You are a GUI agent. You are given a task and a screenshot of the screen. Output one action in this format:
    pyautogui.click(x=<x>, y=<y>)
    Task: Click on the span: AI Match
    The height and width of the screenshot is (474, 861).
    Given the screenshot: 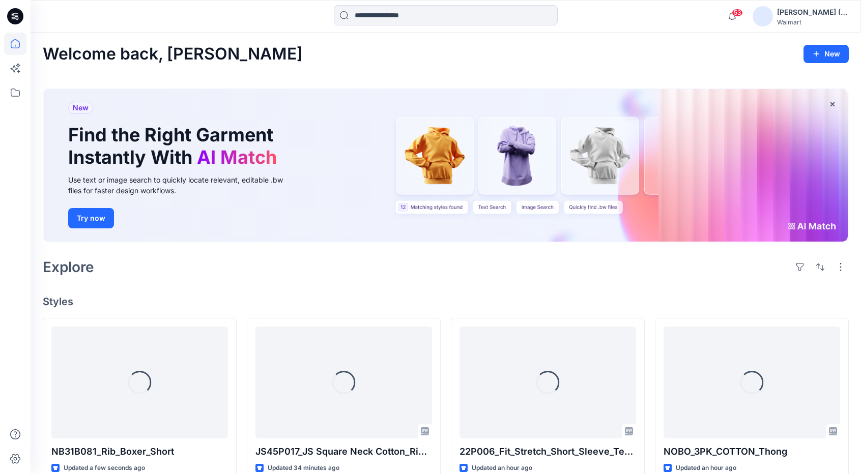 What is the action you would take?
    pyautogui.click(x=237, y=157)
    